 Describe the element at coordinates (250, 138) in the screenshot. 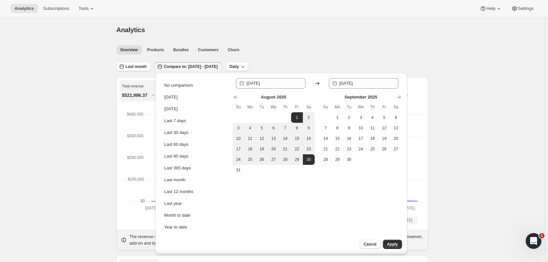

I see `span: 11` at that location.